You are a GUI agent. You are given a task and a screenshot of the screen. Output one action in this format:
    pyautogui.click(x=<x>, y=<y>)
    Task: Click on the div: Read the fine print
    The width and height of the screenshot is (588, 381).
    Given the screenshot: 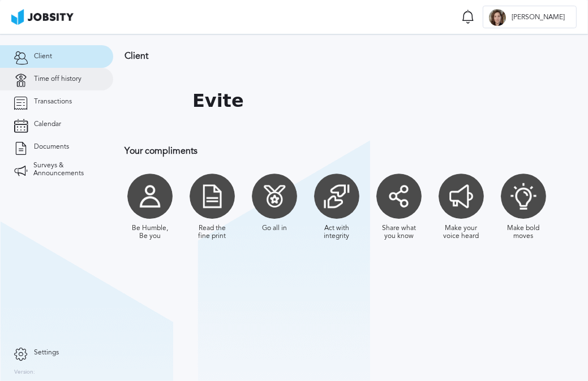 What is the action you would take?
    pyautogui.click(x=213, y=232)
    